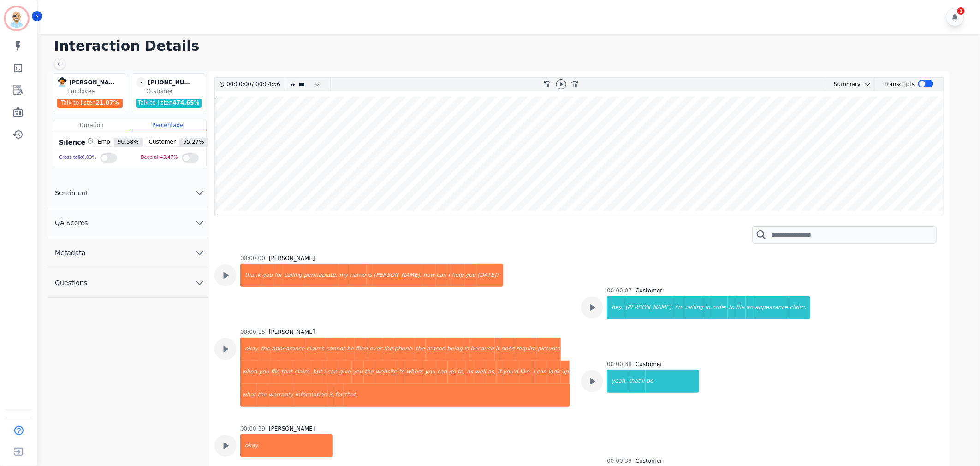 The image size is (980, 466). Describe the element at coordinates (281, 395) in the screenshot. I see `div: warranty` at that location.